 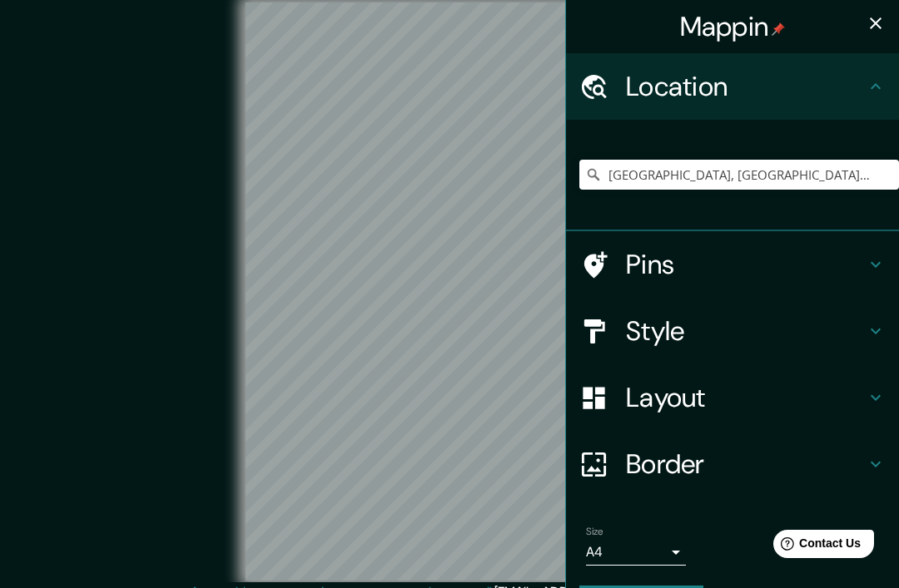 I want to click on h4: Pins, so click(x=745, y=264).